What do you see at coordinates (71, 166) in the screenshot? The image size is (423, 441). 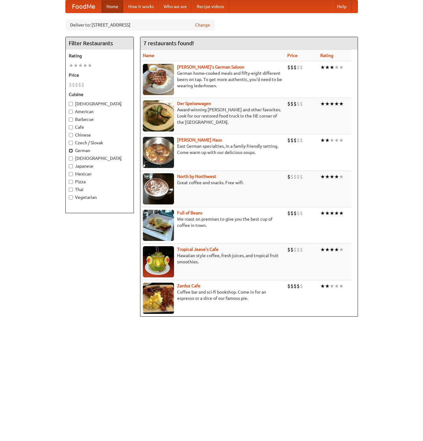 I see `input: Japanese` at bounding box center [71, 166].